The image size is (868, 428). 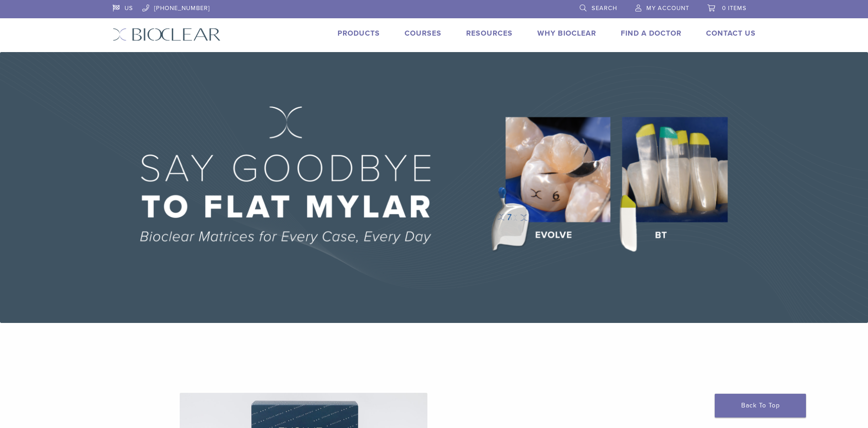 I want to click on a: Why Bioclear, so click(x=566, y=34).